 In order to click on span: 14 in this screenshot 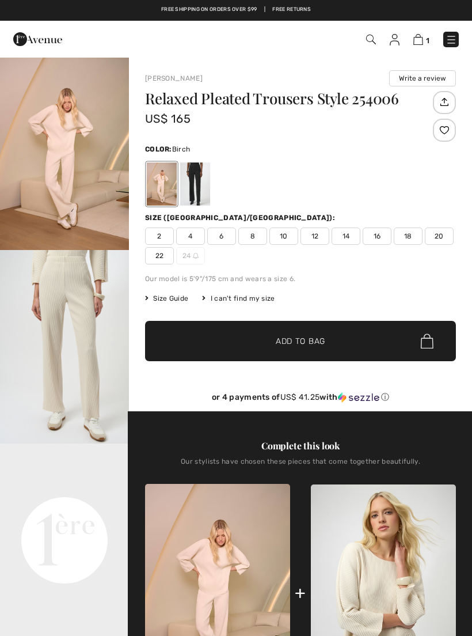, I will do `click(346, 236)`.